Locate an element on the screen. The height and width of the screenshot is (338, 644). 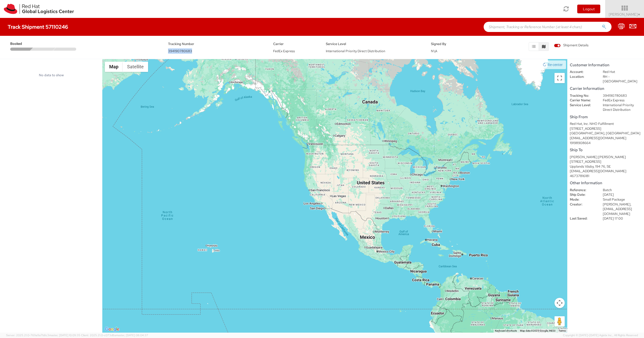
img: Google is located at coordinates (112, 329).